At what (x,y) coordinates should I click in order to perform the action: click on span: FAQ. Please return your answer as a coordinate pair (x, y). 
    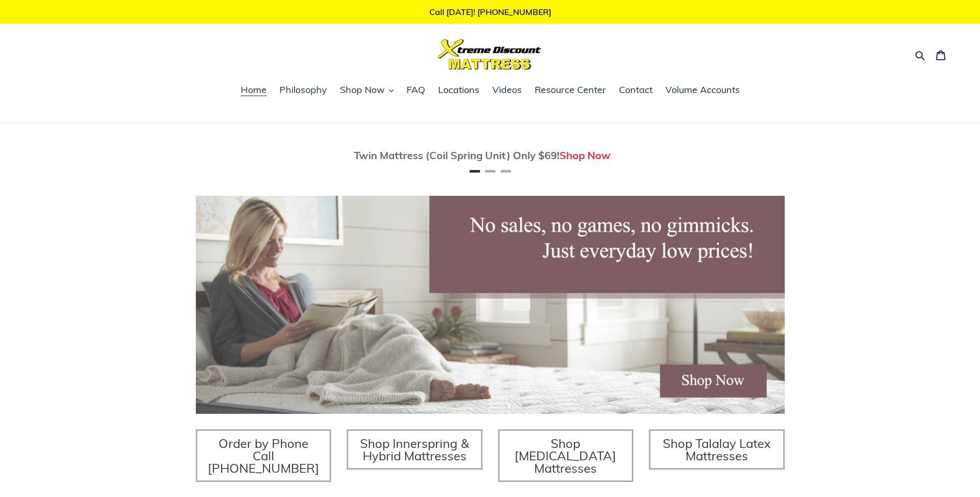
    Looking at the image, I should click on (416, 90).